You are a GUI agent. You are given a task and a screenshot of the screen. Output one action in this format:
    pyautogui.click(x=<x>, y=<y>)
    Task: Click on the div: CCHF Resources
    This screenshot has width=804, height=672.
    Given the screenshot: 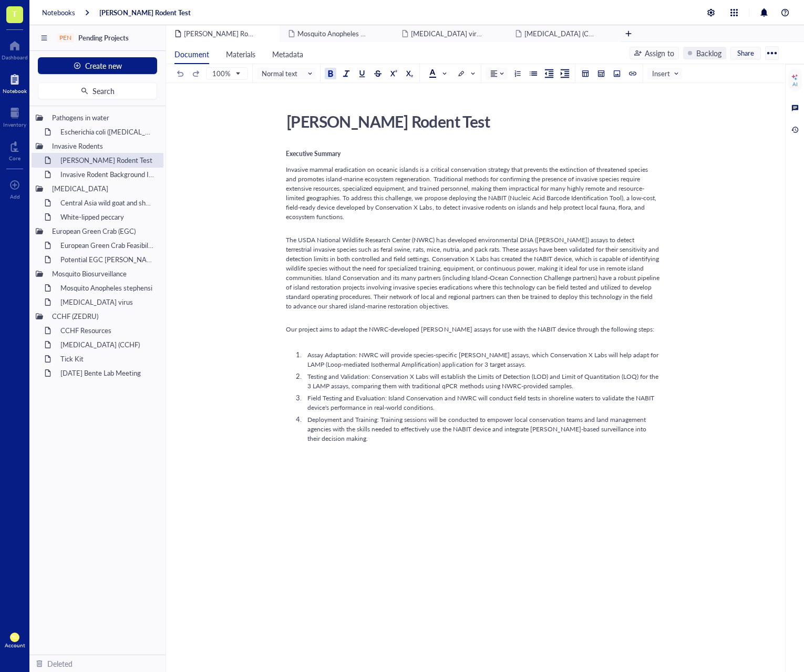 What is the action you would take?
    pyautogui.click(x=107, y=331)
    